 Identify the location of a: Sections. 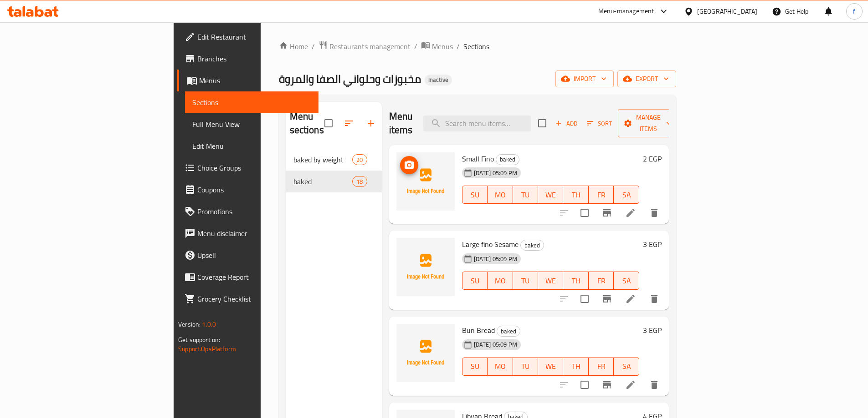
(252, 102).